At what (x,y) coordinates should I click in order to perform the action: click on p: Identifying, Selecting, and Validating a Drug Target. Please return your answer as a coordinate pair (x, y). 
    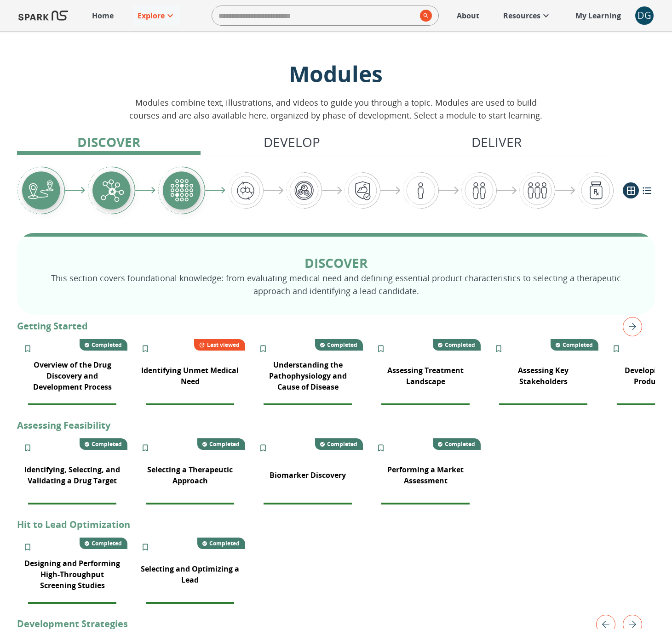
    Looking at the image, I should click on (72, 475).